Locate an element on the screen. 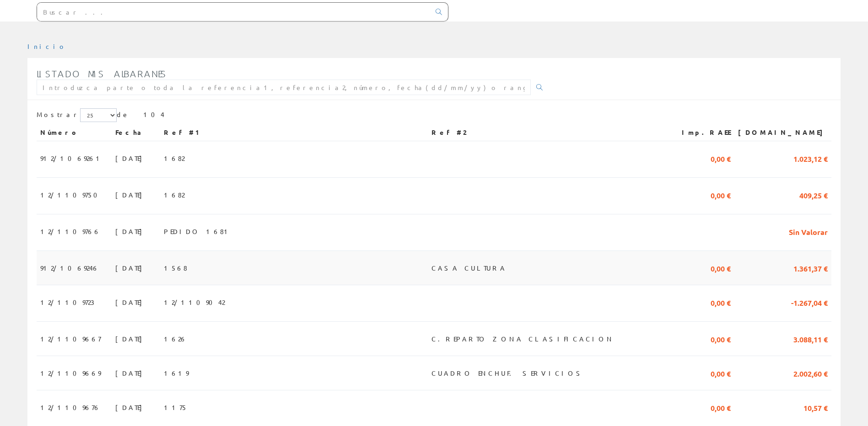 Image resolution: width=868 pixels, height=426 pixels. span: 12/1109042 is located at coordinates (194, 302).